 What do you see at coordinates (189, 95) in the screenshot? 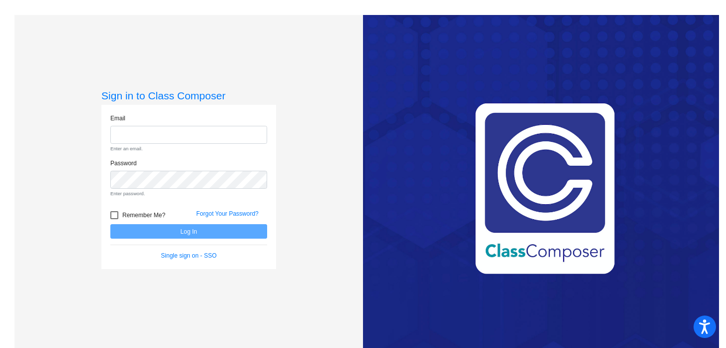
I see `h3: Sign in to Class Composer` at bounding box center [189, 95].